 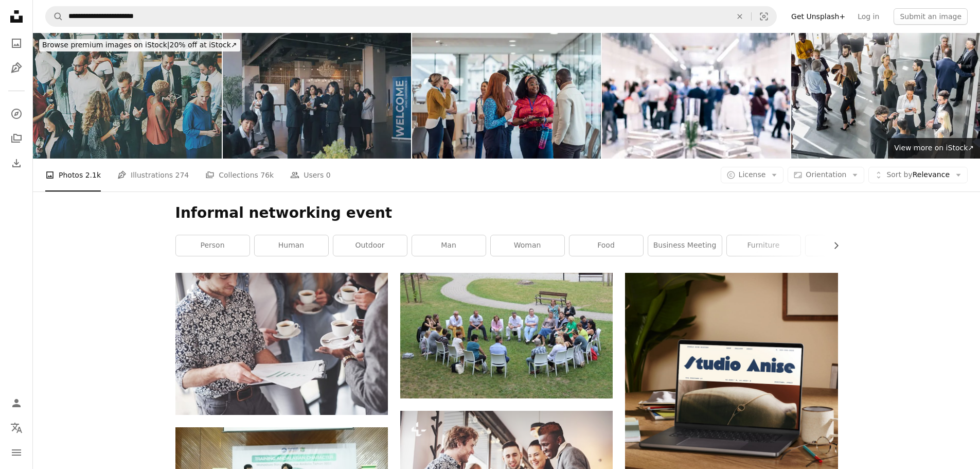 What do you see at coordinates (868, 17) in the screenshot?
I see `a: Log in` at bounding box center [868, 17].